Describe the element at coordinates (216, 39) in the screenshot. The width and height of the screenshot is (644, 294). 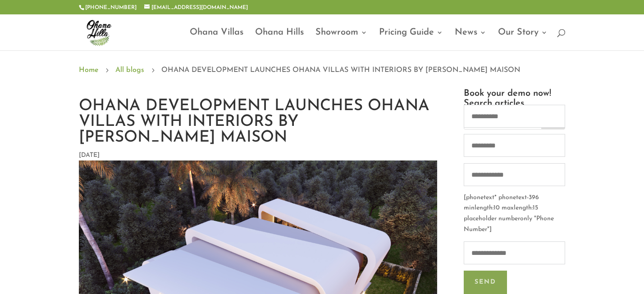
I see `a: Ohana Villas` at that location.